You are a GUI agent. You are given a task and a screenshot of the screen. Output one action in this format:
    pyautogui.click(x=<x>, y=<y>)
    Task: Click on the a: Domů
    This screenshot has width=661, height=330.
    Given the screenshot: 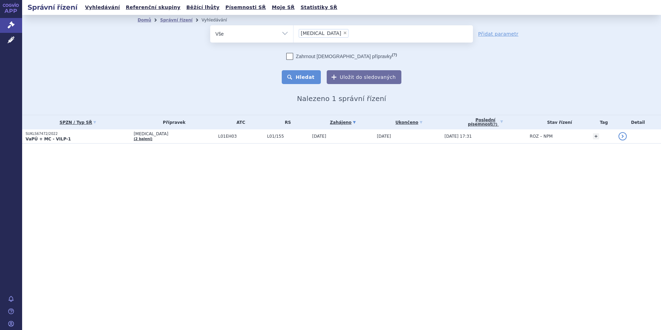 What is the action you would take?
    pyautogui.click(x=144, y=20)
    